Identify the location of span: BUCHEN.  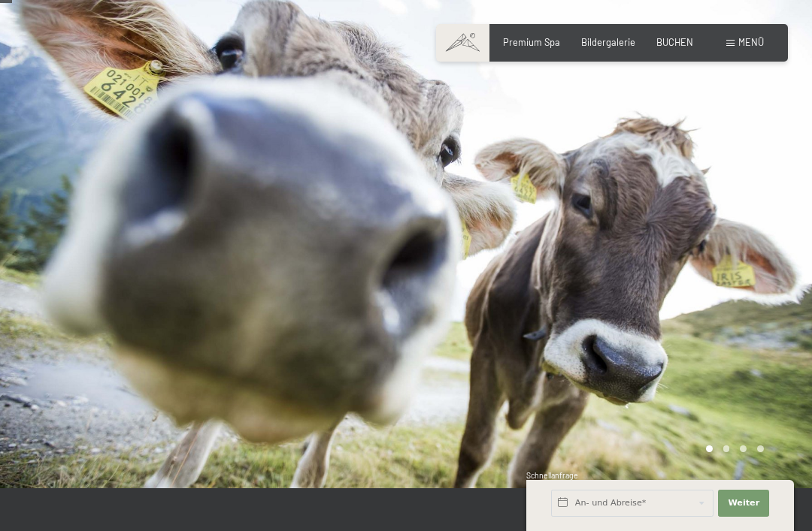
(674, 42).